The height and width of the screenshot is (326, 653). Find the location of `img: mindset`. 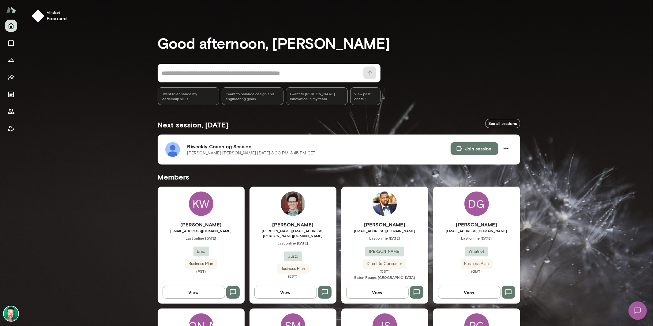

img: mindset is located at coordinates (38, 16).